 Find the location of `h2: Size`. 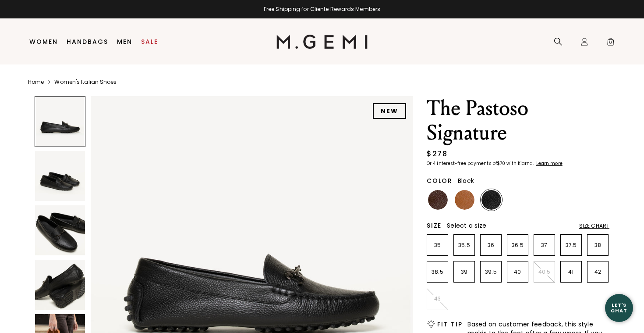

h2: Size is located at coordinates (434, 226).